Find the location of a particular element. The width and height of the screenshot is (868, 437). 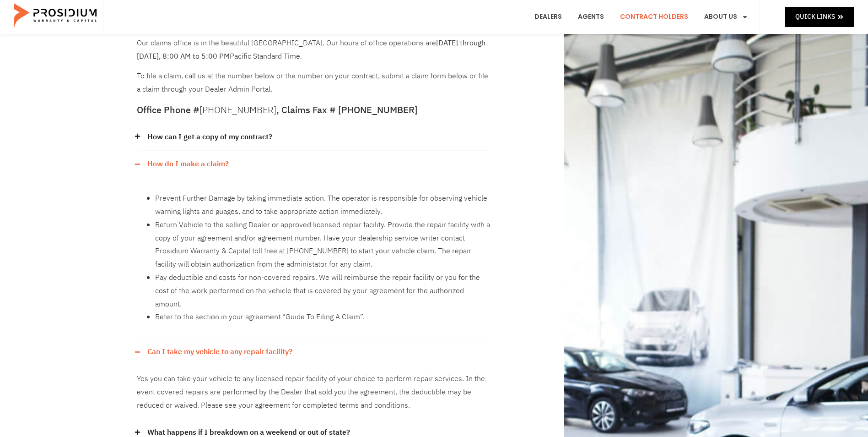

li: Pay deductible and costs for non-covered repairs. We will reimburse the repair facility or you fo... is located at coordinates (322, 291).